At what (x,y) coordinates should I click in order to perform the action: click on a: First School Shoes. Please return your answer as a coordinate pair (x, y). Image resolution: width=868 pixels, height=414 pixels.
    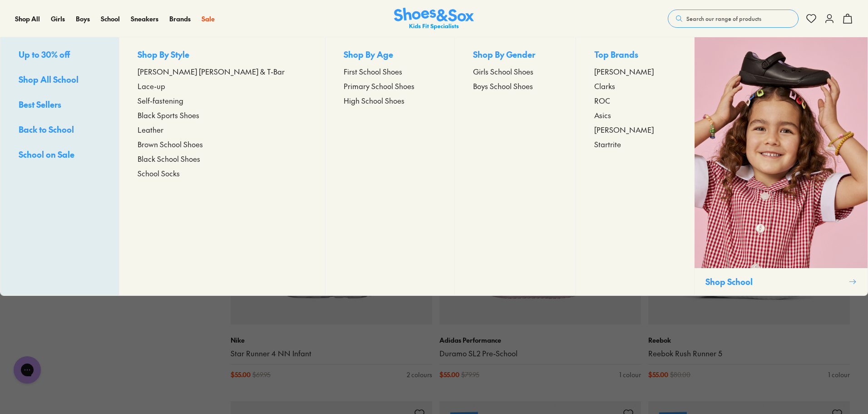
    Looking at the image, I should click on (390, 72).